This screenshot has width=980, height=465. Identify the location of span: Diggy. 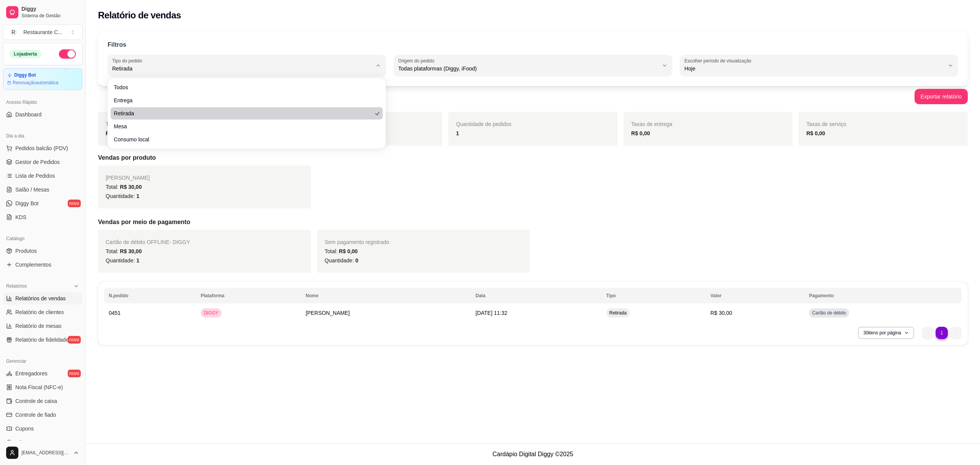
(50, 9).